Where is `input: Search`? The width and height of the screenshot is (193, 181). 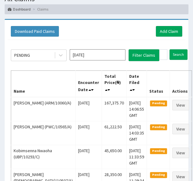
input: Search is located at coordinates (179, 55).